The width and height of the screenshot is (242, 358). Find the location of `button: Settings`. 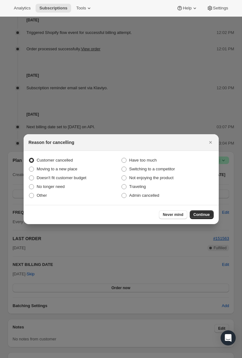

button: Settings is located at coordinates (217, 8).